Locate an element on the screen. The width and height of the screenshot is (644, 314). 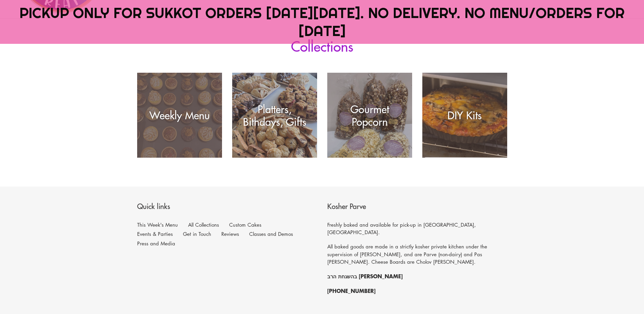
div: Weekly Menu is located at coordinates (180, 115).